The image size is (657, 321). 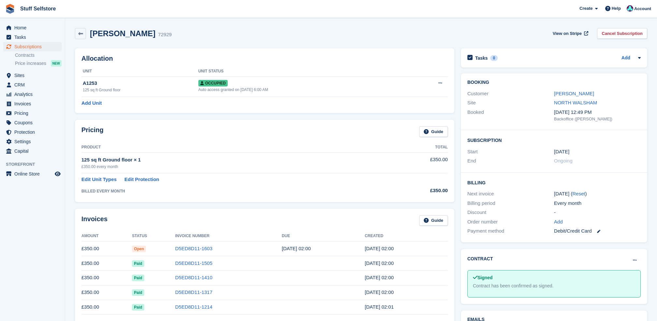 I want to click on a: Add, so click(x=559, y=222).